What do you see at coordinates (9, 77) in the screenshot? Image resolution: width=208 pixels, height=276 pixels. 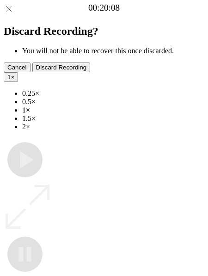 I see `span: 1` at bounding box center [9, 77].